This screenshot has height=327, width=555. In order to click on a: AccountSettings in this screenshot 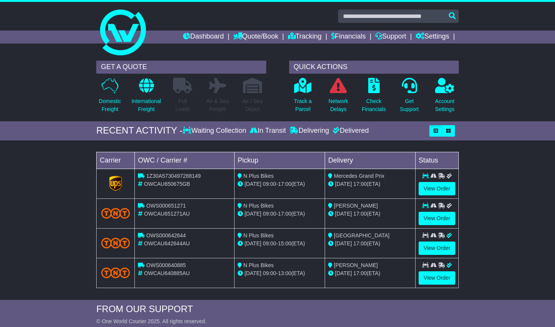, I will do `click(445, 97)`.